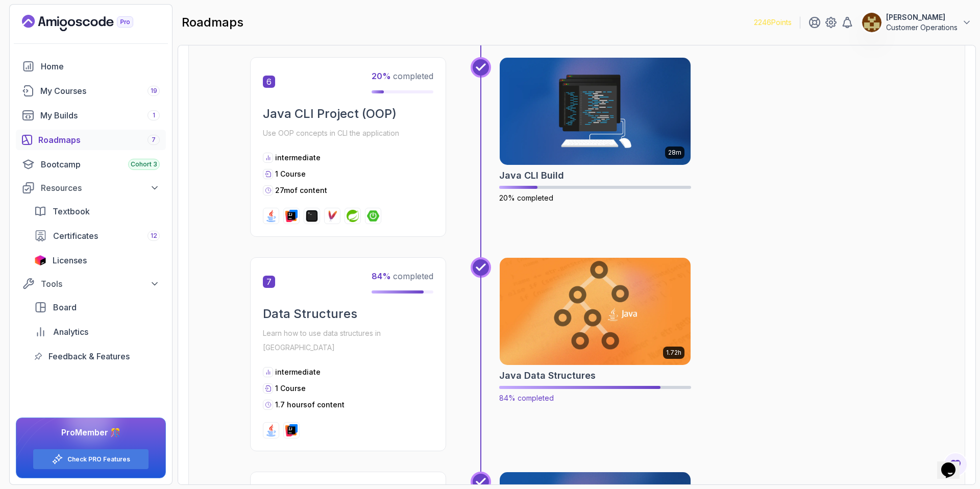 The image size is (980, 489). What do you see at coordinates (348, 133) in the screenshot?
I see `p: Use OOP concepts in CLI the application` at bounding box center [348, 133].